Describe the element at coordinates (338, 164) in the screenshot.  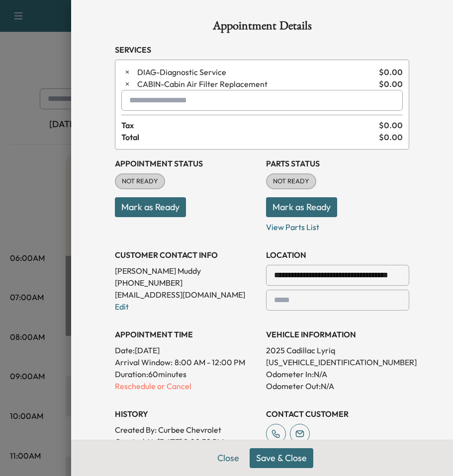
I see `h3: Parts Status` at that location.